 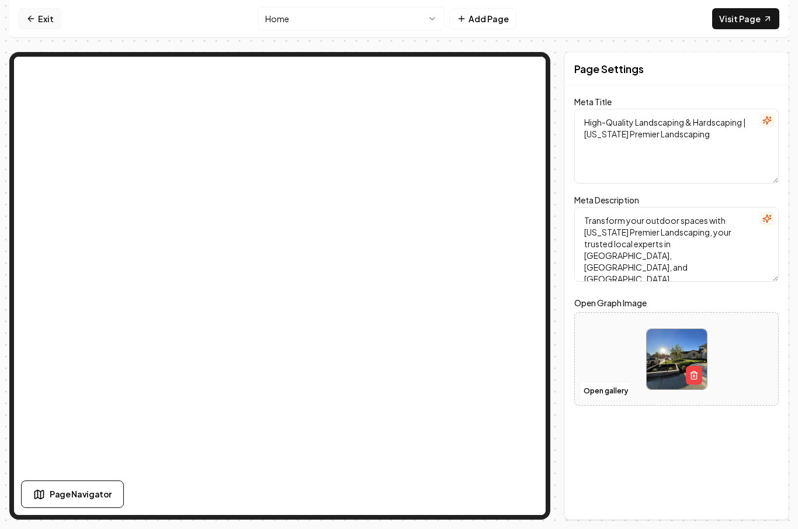 I want to click on img: image, so click(x=676, y=359).